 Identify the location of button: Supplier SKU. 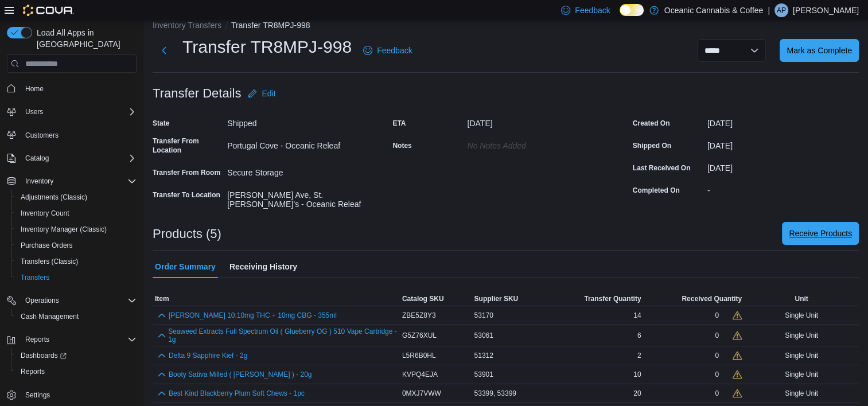
(509, 299).